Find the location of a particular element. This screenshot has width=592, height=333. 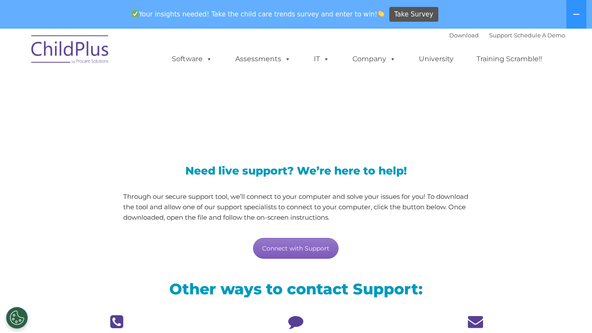

a: IT is located at coordinates (321, 59).